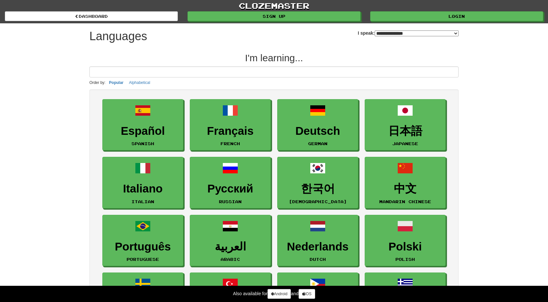 Image resolution: width=548 pixels, height=302 pixels. What do you see at coordinates (230, 131) in the screenshot?
I see `h3: Français` at bounding box center [230, 131].